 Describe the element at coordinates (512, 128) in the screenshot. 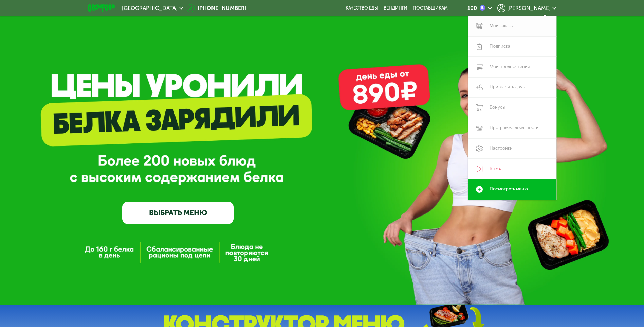

I see `a: Программа лояльности` at that location.